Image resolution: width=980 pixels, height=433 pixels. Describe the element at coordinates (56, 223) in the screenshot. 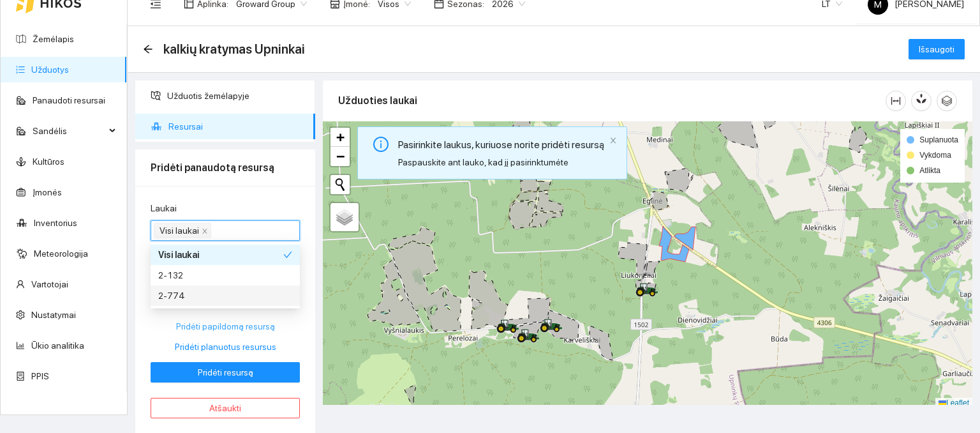

I see `a: Inventorius` at that location.